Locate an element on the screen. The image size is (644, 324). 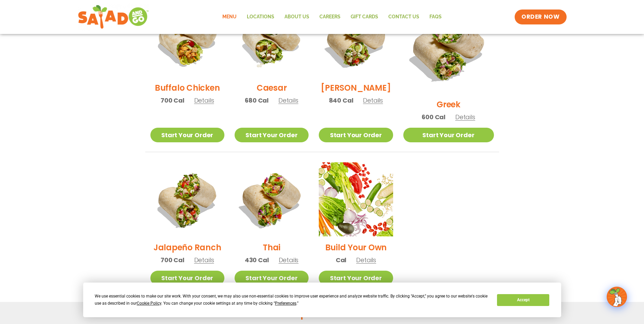
a: About Us is located at coordinates (296, 17).